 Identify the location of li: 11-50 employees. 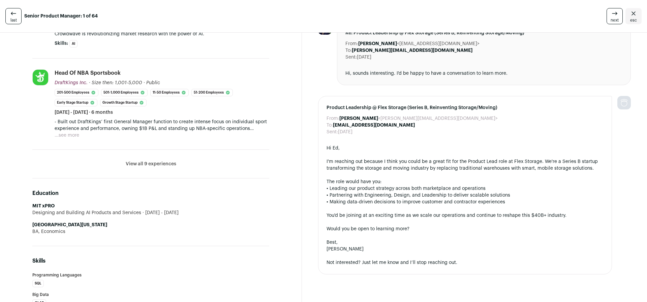
(170, 93).